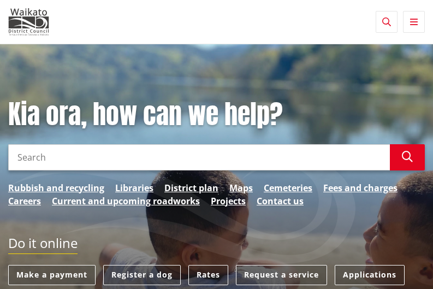 The image size is (433, 289). I want to click on a: Rates, so click(208, 275).